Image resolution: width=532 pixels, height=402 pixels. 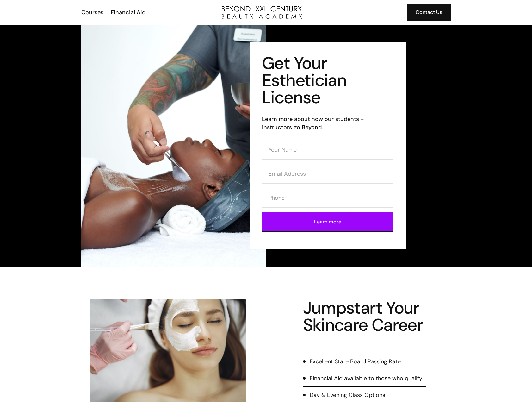 I want to click on input: Email Address, so click(x=328, y=173).